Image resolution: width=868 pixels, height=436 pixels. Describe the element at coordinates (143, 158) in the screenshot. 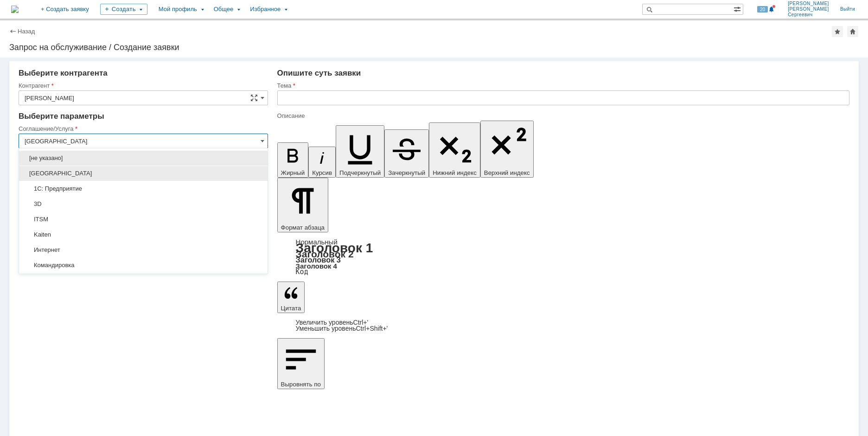

I see `span: [не указано]` at that location.